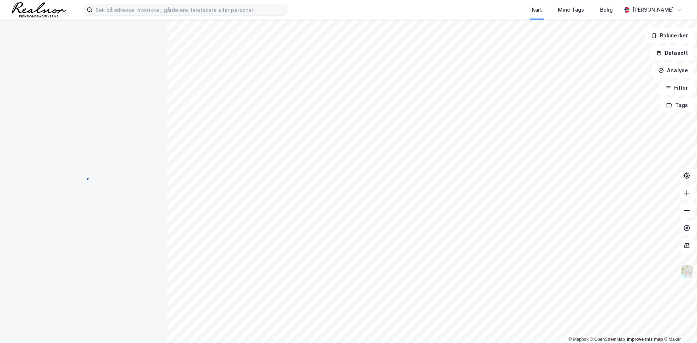  What do you see at coordinates (672, 53) in the screenshot?
I see `button: Datasett` at bounding box center [672, 53].